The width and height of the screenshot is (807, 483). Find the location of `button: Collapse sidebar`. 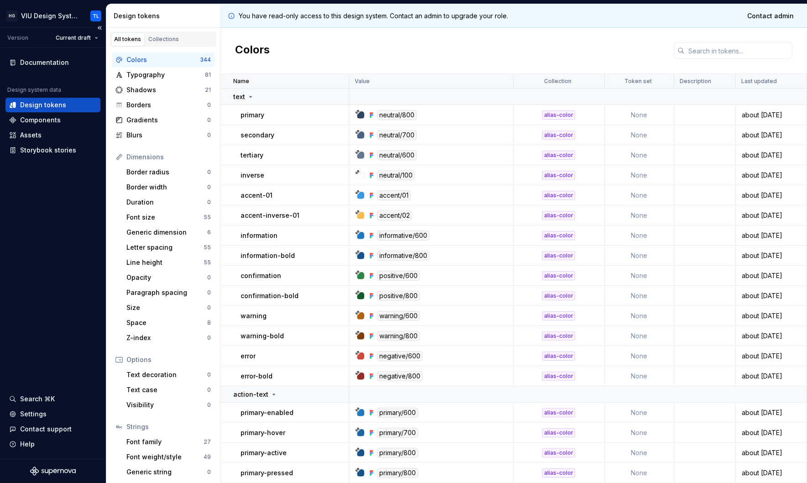

button: Collapse sidebar is located at coordinates (100, 28).